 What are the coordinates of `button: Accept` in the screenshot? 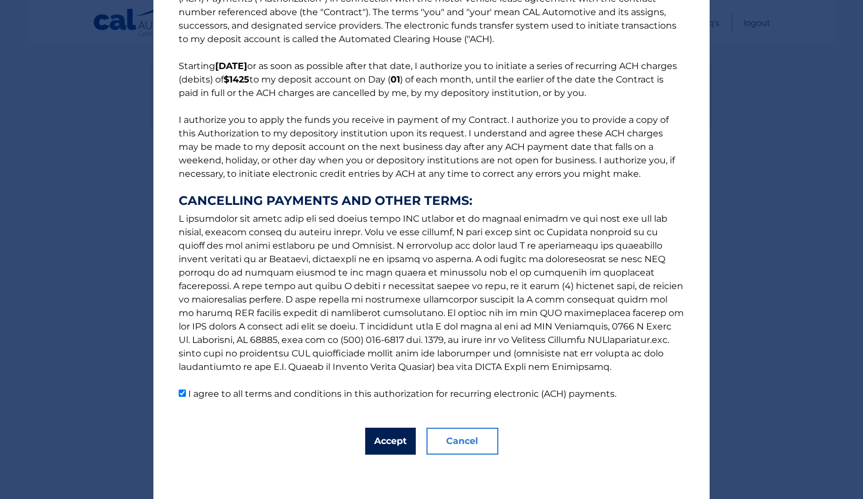 It's located at (390, 441).